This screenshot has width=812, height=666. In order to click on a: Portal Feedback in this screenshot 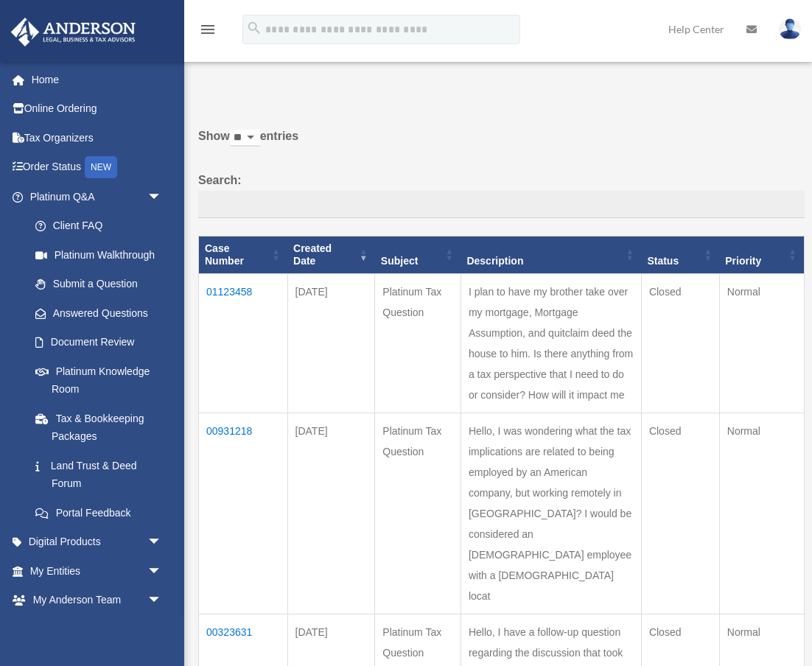, I will do `click(99, 513)`.